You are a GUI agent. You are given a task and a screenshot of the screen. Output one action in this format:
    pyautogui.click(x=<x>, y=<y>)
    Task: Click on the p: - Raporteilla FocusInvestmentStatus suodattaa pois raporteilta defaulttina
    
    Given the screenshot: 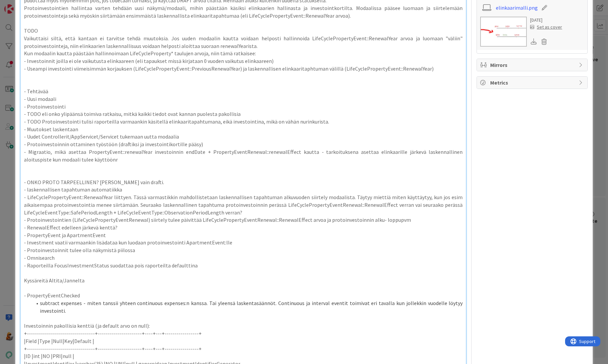 What is the action you would take?
    pyautogui.click(x=244, y=265)
    